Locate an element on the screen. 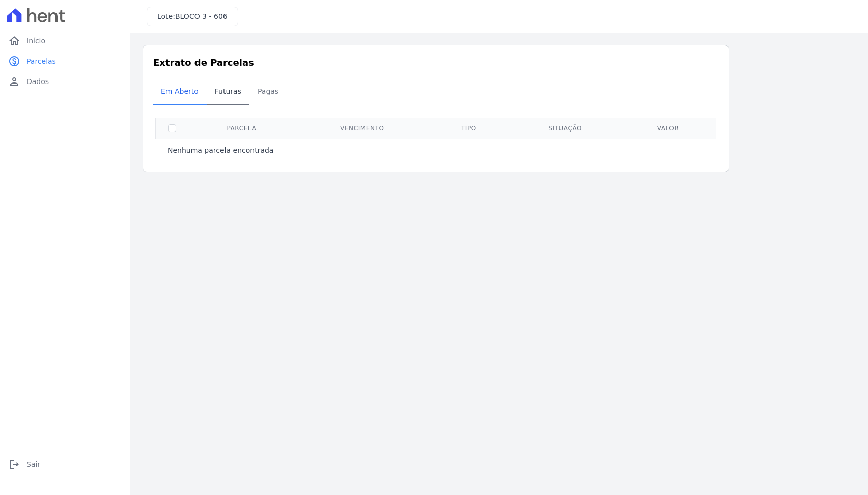 This screenshot has width=868, height=495. a: Pagas is located at coordinates (268, 92).